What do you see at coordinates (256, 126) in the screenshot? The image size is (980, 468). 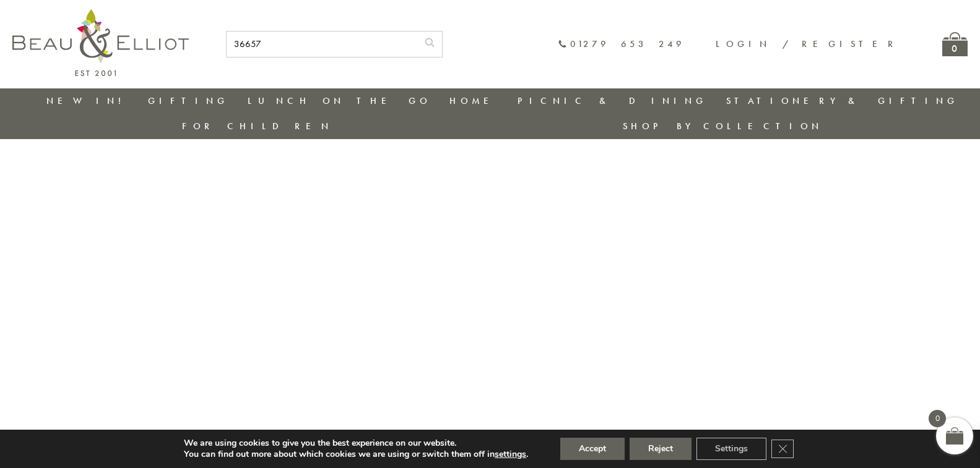 I see `a: For Children` at bounding box center [256, 126].